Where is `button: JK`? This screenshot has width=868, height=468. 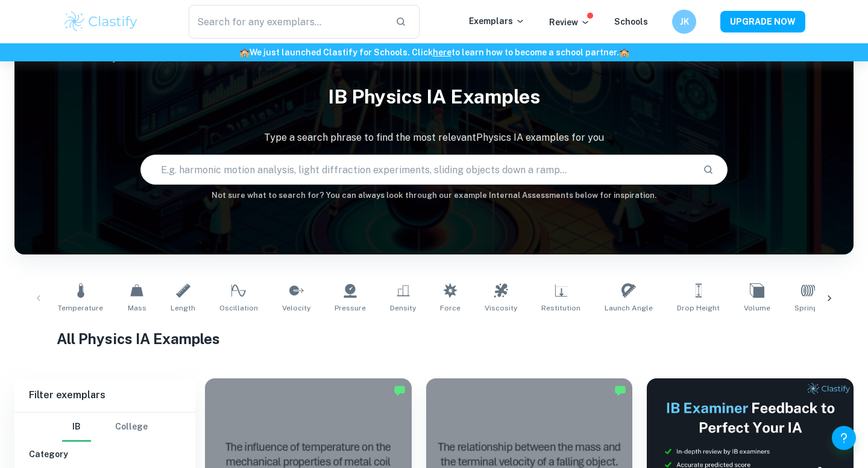
button: JK is located at coordinates (684, 22).